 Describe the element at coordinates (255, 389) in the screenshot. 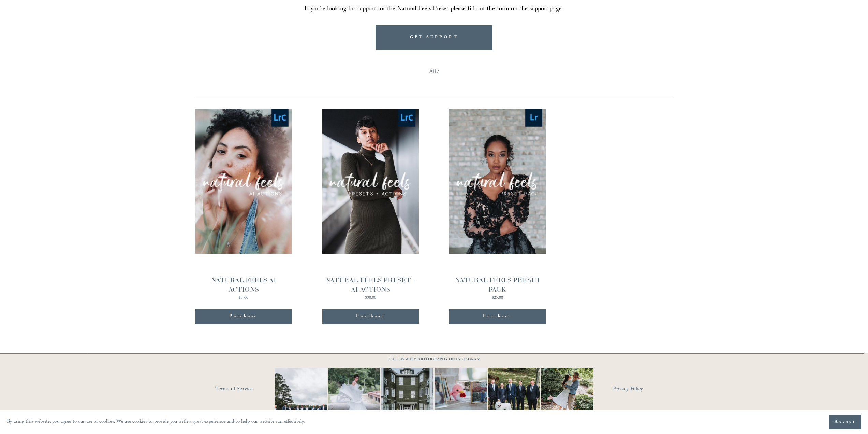

I see `a: Terms of Service` at that location.